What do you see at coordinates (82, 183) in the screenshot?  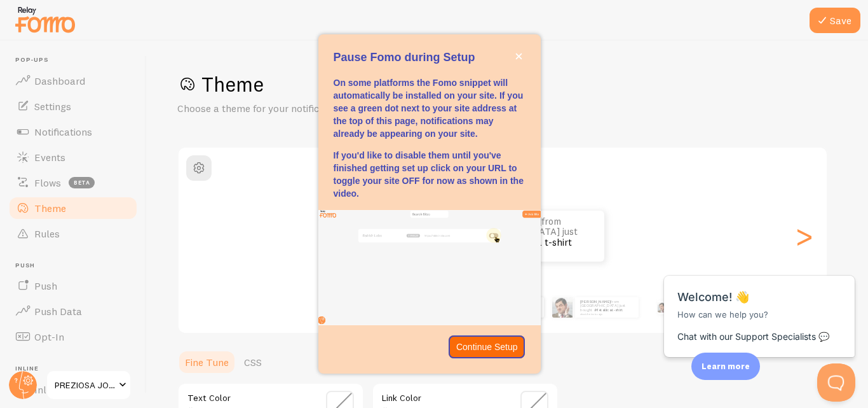 I see `span: beta` at bounding box center [82, 183].